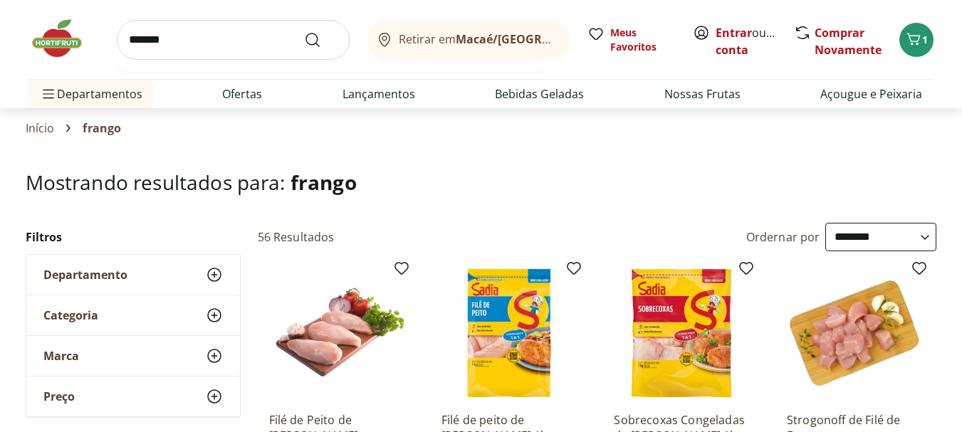 This screenshot has height=432, width=962. What do you see at coordinates (133, 397) in the screenshot?
I see `button: Preço` at bounding box center [133, 397].